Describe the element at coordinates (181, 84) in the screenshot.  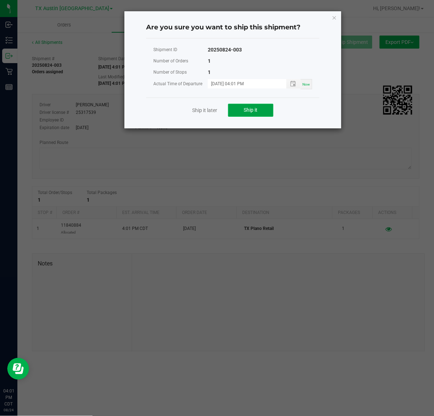
I see `div: Actual Time of Departure` at that location.